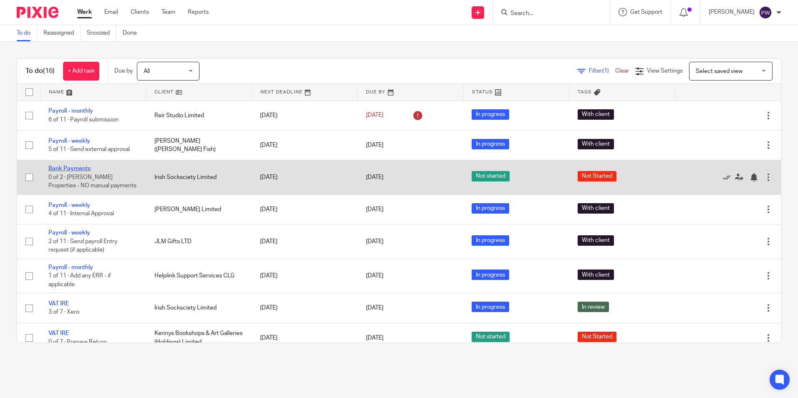  I want to click on span: Get Support, so click(646, 12).